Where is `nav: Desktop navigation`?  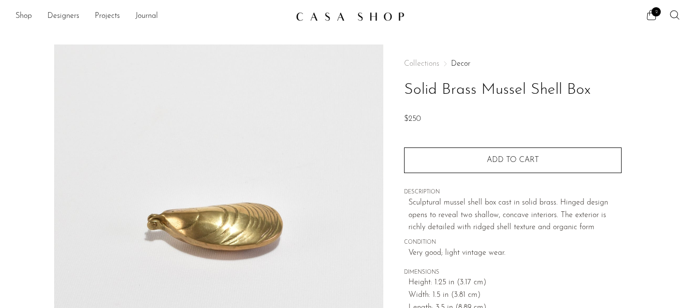
nav: Desktop navigation is located at coordinates (152, 16).